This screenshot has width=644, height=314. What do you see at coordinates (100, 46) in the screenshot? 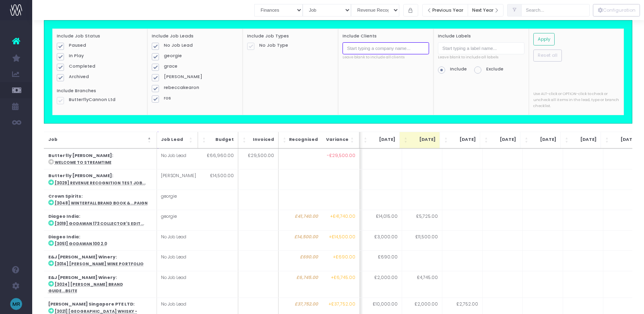
I see `label: Paused` at bounding box center [100, 46].